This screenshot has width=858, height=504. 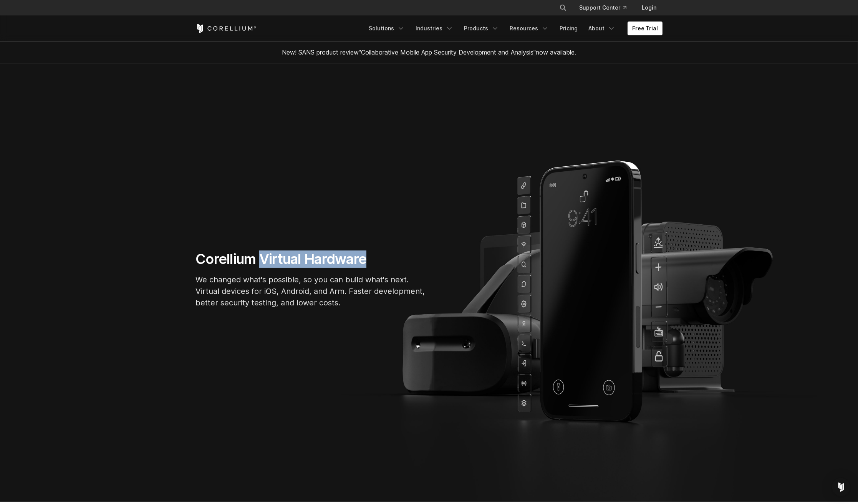 What do you see at coordinates (429, 52) in the screenshot?
I see `span: New! SANS product review now available.` at bounding box center [429, 52].